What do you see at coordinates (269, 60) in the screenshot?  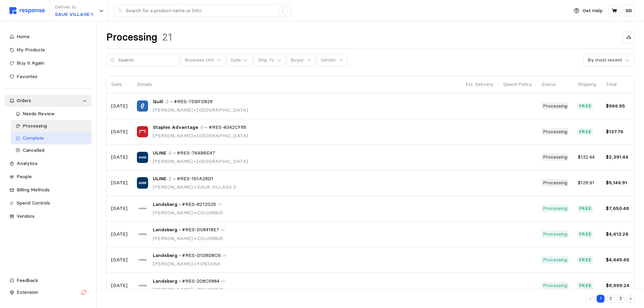 I see `button: Ship To` at bounding box center [269, 60].